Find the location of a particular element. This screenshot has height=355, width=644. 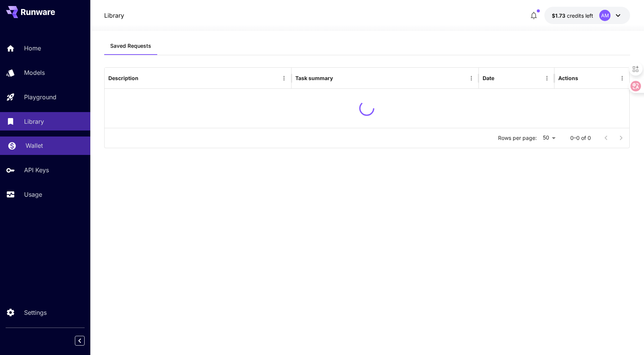

span: $1.73 is located at coordinates (559, 15).